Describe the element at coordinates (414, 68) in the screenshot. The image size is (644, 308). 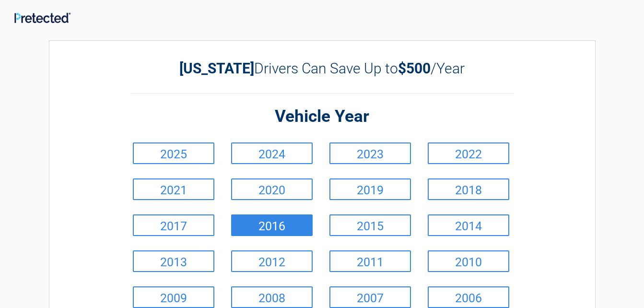
I see `b: $500` at that location.